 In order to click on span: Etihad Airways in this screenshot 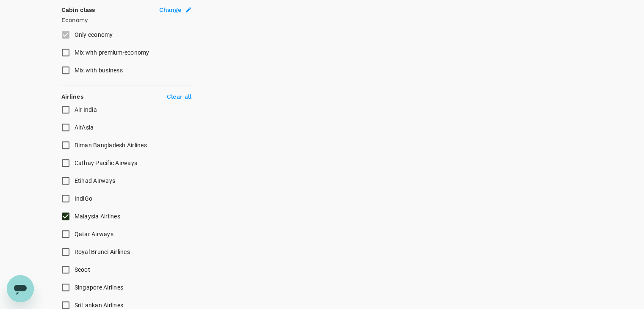, I will do `click(95, 181)`.